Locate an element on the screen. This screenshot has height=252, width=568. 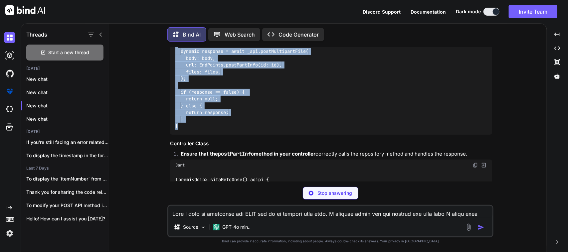
button: Discord Support is located at coordinates (382, 12).